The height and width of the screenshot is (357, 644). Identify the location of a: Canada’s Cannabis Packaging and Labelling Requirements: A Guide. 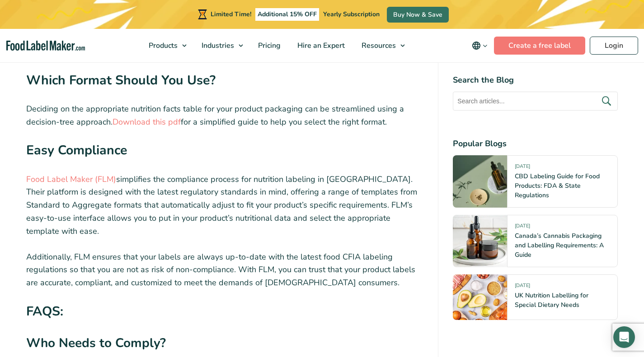
(560, 245).